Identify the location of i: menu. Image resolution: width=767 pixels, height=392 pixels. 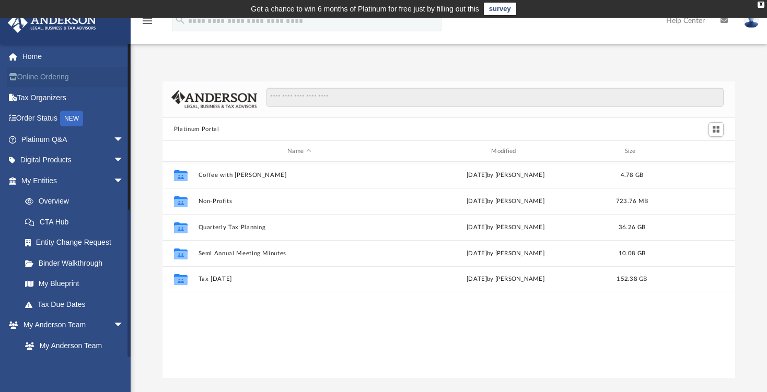
(147, 21).